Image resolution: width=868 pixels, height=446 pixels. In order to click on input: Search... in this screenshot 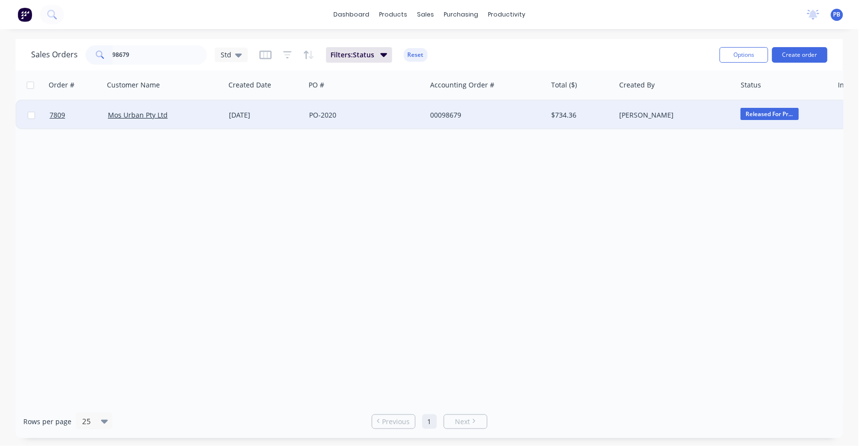, I will do `click(160, 55)`.